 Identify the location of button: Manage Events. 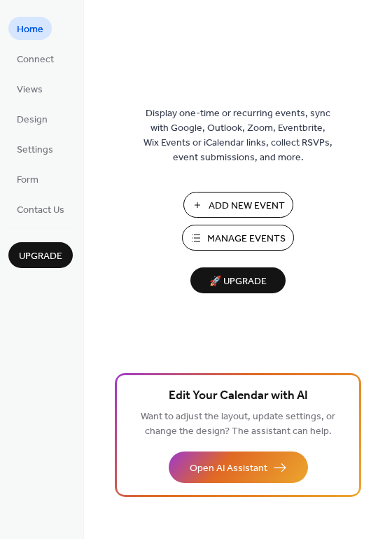
(238, 237).